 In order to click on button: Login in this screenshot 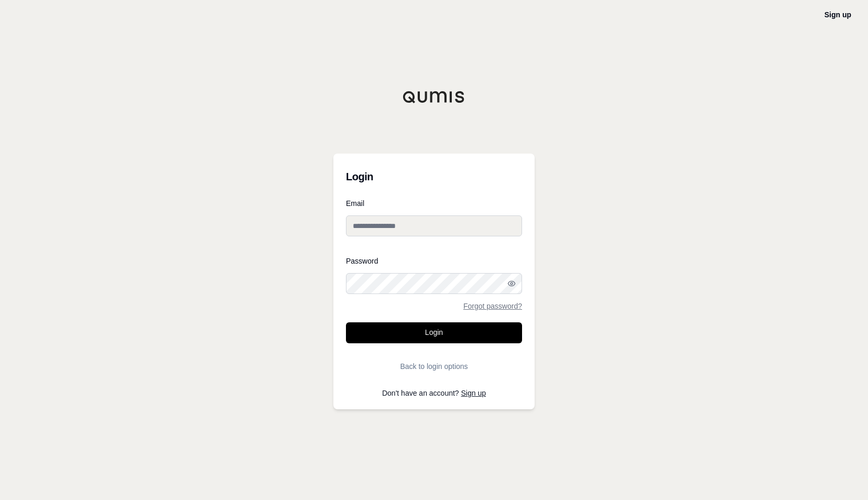, I will do `click(434, 333)`.